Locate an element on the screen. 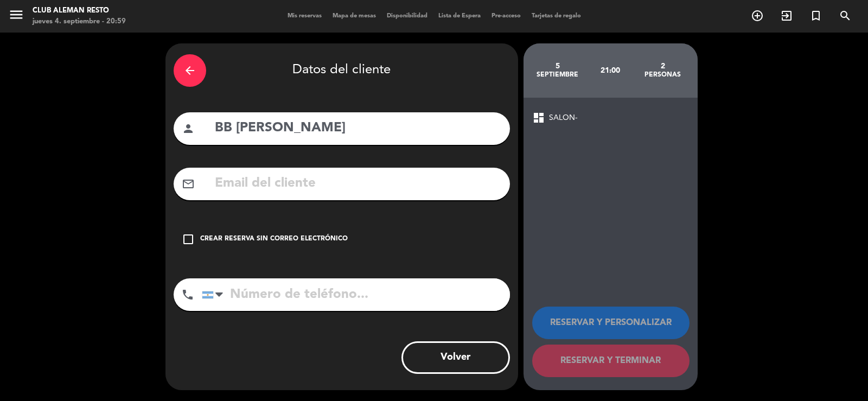 The image size is (868, 401). span: Mapa de mesas is located at coordinates (354, 16).